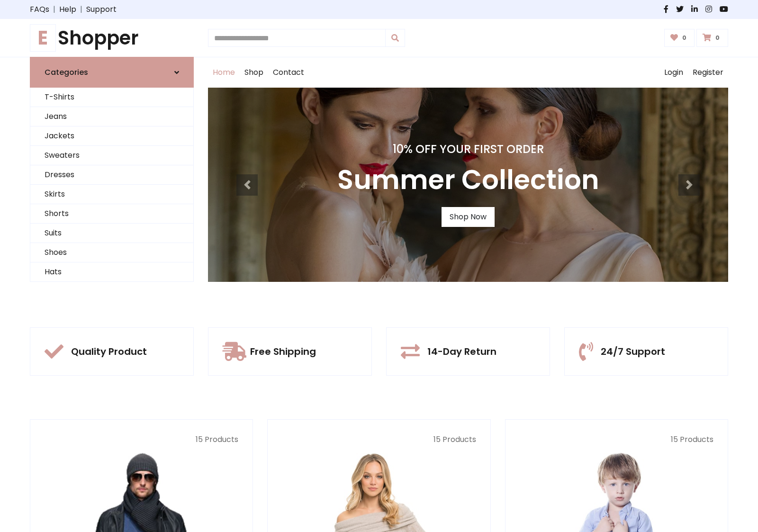 The image size is (758, 532). Describe the element at coordinates (112, 155) in the screenshot. I see `a: Sweaters` at that location.